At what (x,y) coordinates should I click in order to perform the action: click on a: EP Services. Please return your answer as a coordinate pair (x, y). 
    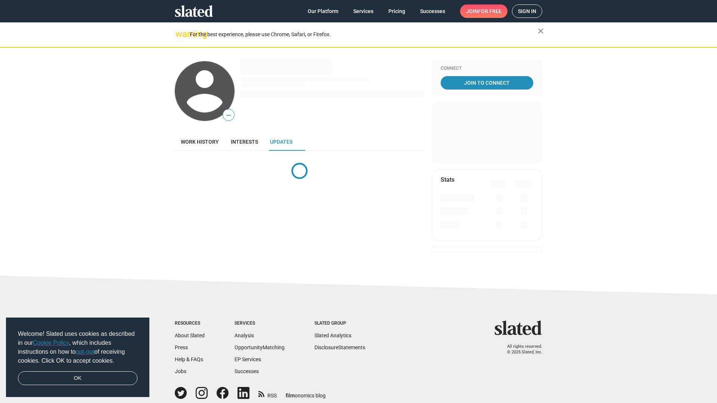
    Looking at the image, I should click on (247, 359).